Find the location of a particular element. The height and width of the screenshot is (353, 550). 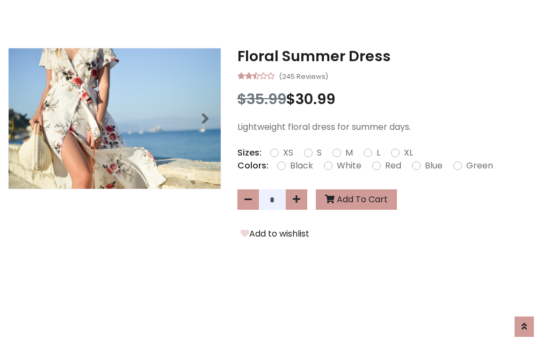

label: S is located at coordinates (319, 153).